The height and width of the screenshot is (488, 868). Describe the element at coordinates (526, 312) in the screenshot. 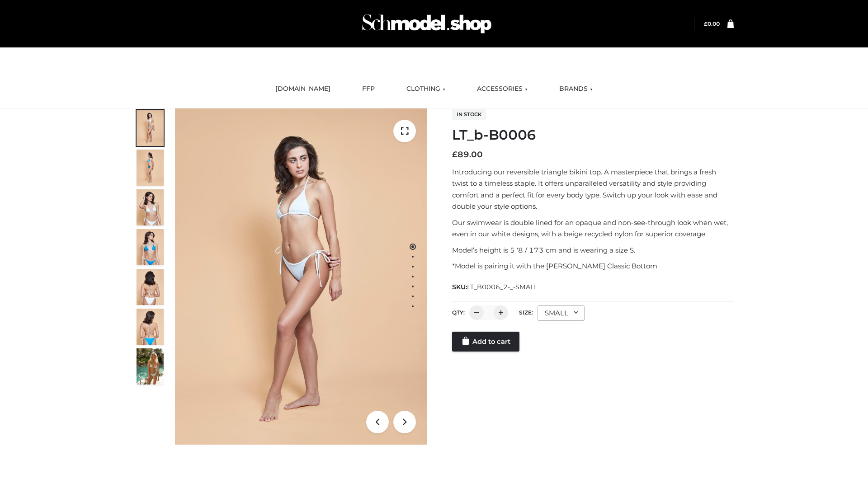

I see `label: Size:` at that location.